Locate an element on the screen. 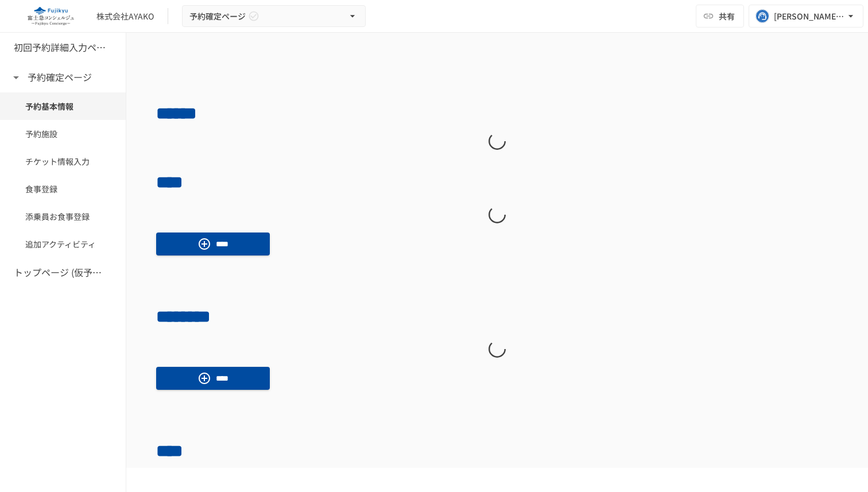 This screenshot has width=868, height=492. span: 添乗員お食事登録 is located at coordinates (63, 217).